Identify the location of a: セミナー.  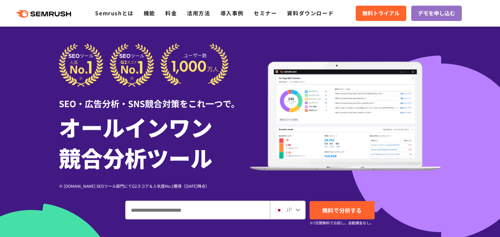
(265, 13).